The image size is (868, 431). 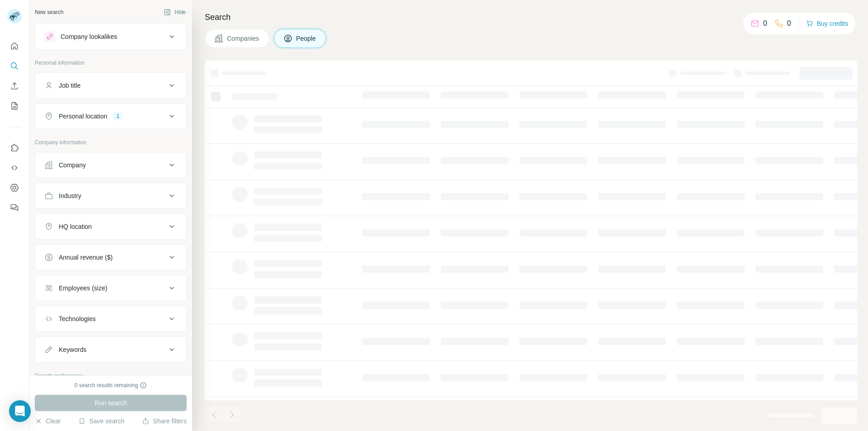 I want to click on span: Companies, so click(x=243, y=38).